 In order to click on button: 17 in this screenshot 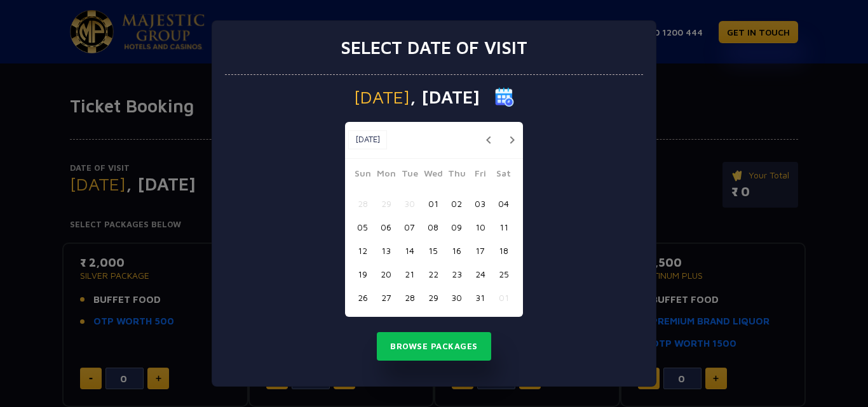, I will do `click(479, 250)`.